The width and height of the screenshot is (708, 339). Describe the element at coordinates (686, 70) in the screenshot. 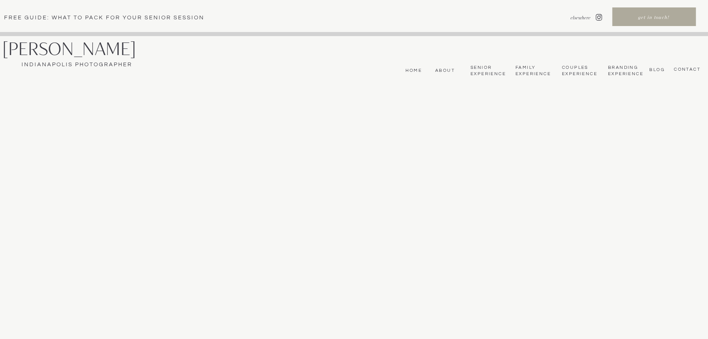

I see `a: CONTACT` at that location.